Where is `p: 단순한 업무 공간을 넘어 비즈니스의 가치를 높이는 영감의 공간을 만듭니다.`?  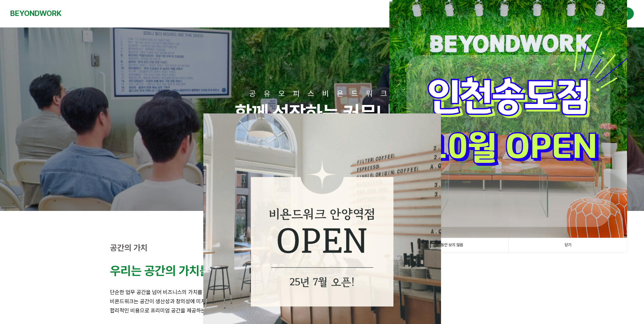 p: 단순한 업무 공간을 넘어 비즈니스의 가치를 높이는 영감의 공간을 만듭니다. is located at coordinates (322, 292).